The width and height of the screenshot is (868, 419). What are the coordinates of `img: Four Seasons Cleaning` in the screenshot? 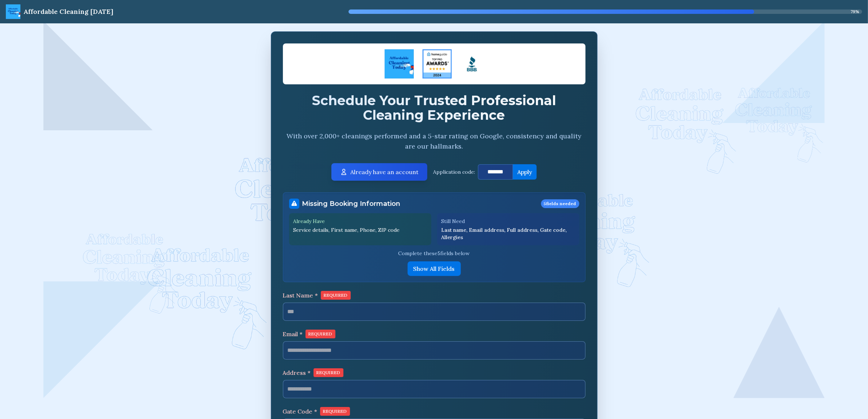 It's located at (437, 64).